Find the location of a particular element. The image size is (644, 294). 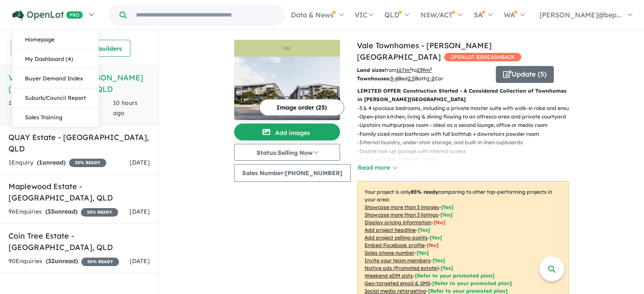

button: Add images is located at coordinates (287, 132).